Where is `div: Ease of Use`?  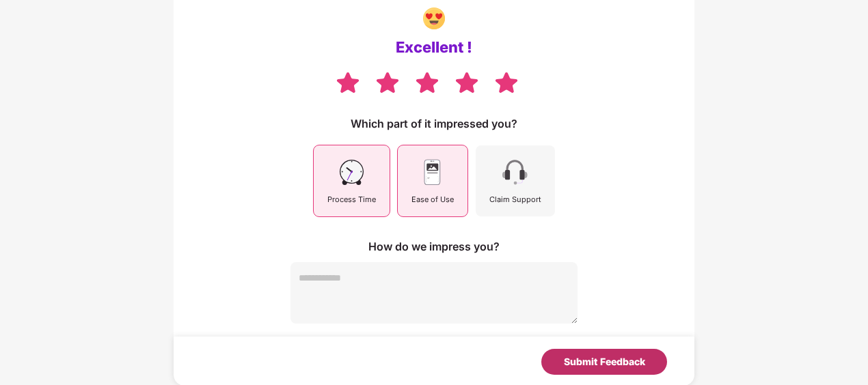
div: Ease of Use is located at coordinates (433, 199).